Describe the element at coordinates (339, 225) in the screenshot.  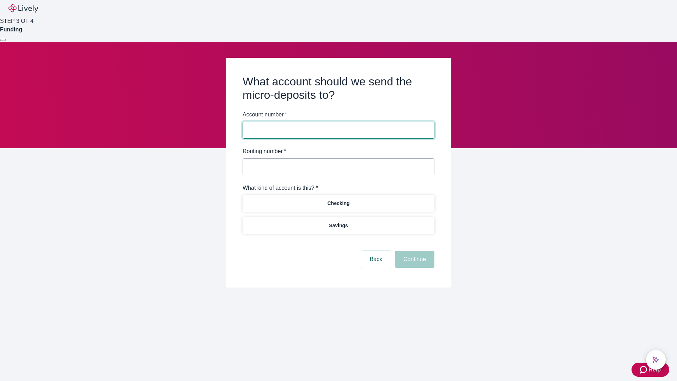
I see `p: Savings` at that location.